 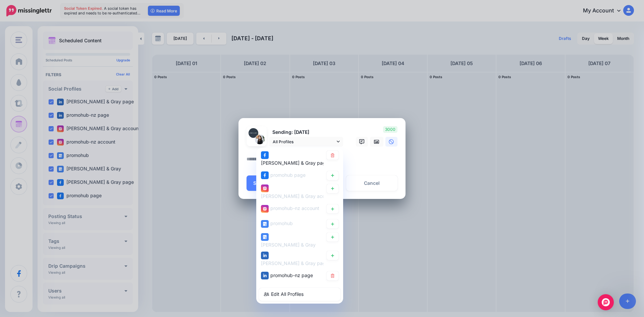 What do you see at coordinates (267, 183) in the screenshot?
I see `button: Schedule` at bounding box center [267, 183].